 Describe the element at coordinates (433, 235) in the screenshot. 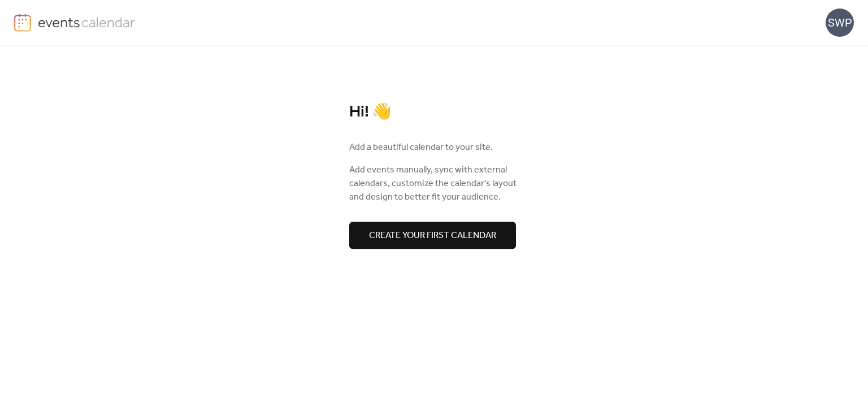

I see `span: Create your first calendar` at that location.